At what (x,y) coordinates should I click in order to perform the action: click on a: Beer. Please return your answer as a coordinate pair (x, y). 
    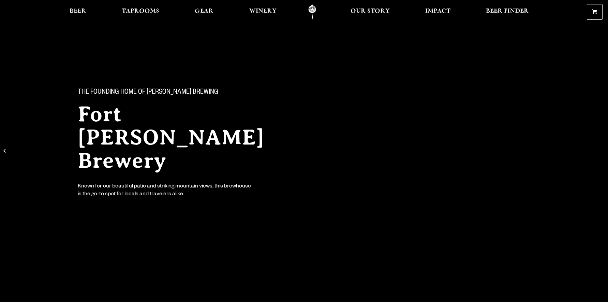
    Looking at the image, I should click on (78, 12).